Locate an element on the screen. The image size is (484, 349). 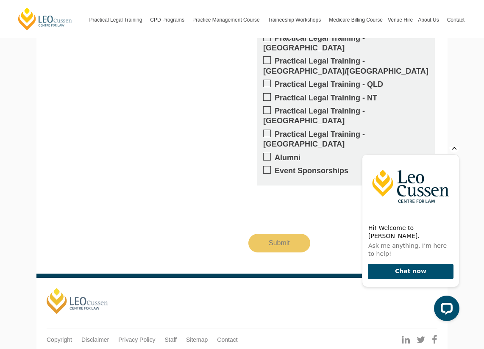
a: Medicare Billing Course is located at coordinates (355, 20).